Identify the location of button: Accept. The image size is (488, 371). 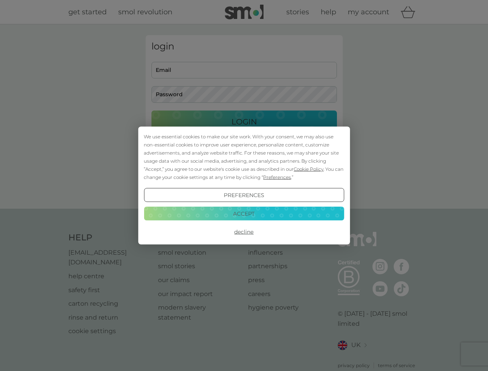
(244, 213).